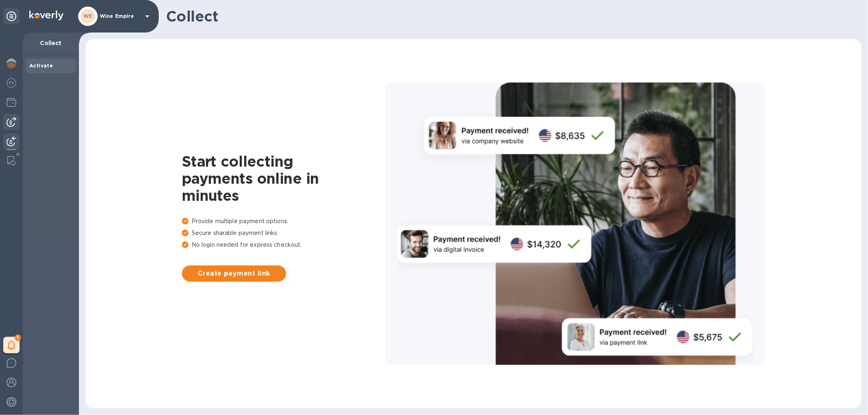 This screenshot has width=868, height=415. I want to click on h1: Start collecting payments online in minutes, so click(284, 178).